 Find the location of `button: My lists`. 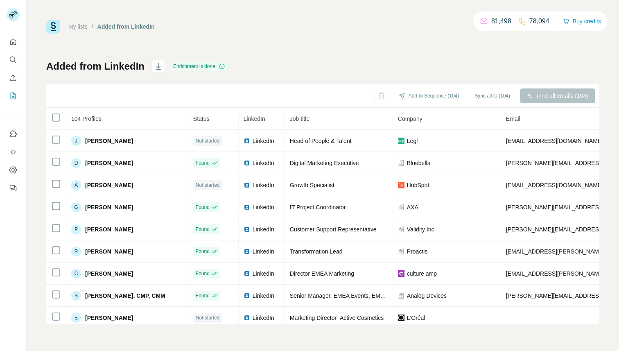

button: My lists is located at coordinates (13, 96).